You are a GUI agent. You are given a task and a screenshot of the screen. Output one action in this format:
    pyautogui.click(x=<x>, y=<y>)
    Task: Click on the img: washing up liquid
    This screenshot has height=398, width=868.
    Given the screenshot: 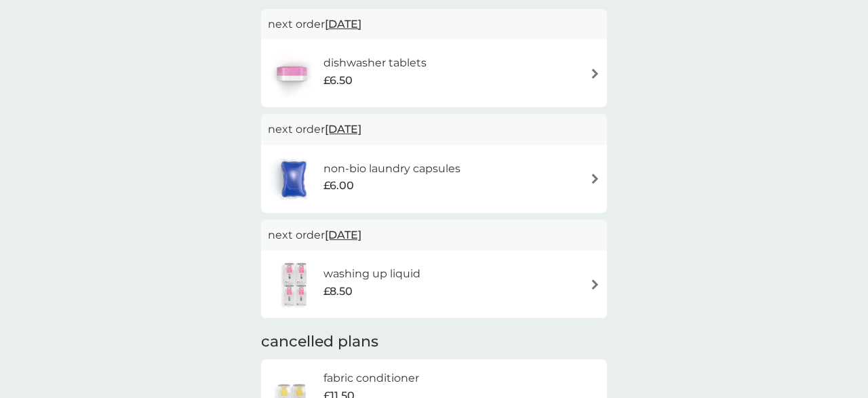 What is the action you would take?
    pyautogui.click(x=296, y=284)
    